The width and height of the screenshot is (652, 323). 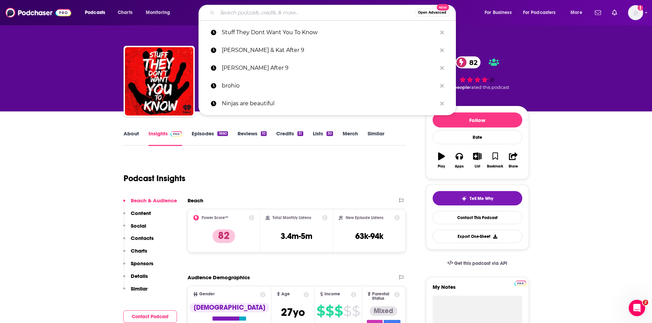 I want to click on svg: Add a profile image, so click(x=640, y=8).